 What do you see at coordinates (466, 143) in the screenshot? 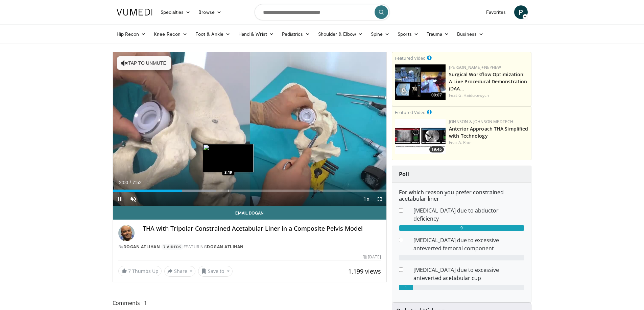
I see `a: A. Patel` at bounding box center [466, 143].